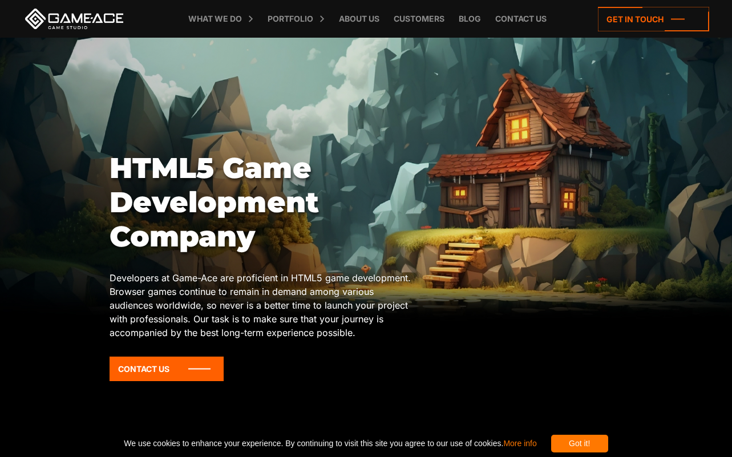  Describe the element at coordinates (263, 203) in the screenshot. I see `h1: HTML5 Game Development Company` at that location.